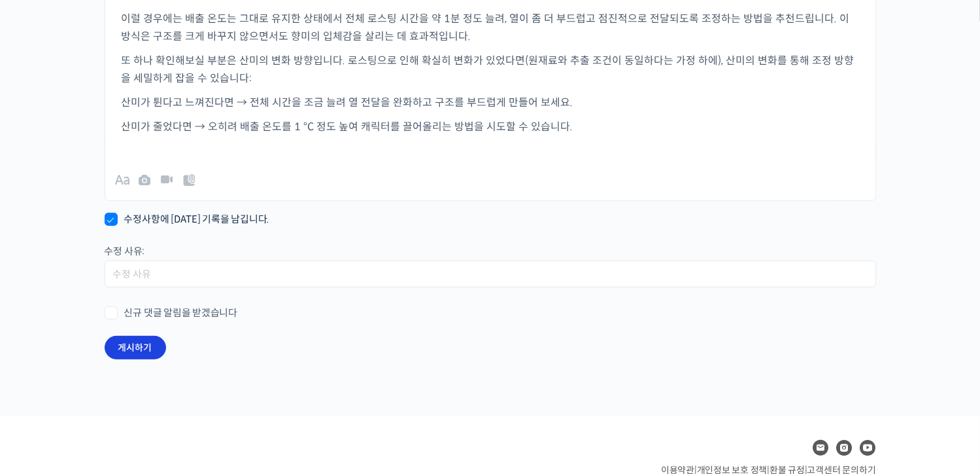 The height and width of the screenshot is (474, 980). What do you see at coordinates (128, 382) in the screenshot?
I see `a: 대화` at bounding box center [128, 382].